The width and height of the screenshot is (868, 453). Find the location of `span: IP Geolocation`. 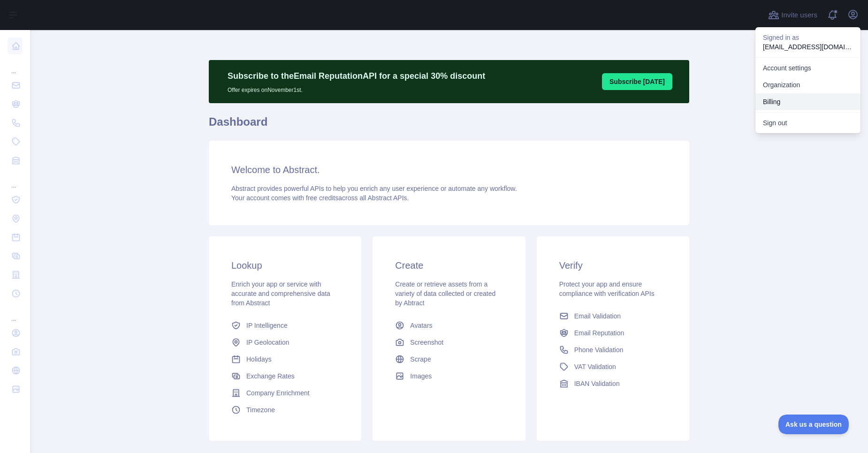

span: IP Geolocation is located at coordinates (268, 342).